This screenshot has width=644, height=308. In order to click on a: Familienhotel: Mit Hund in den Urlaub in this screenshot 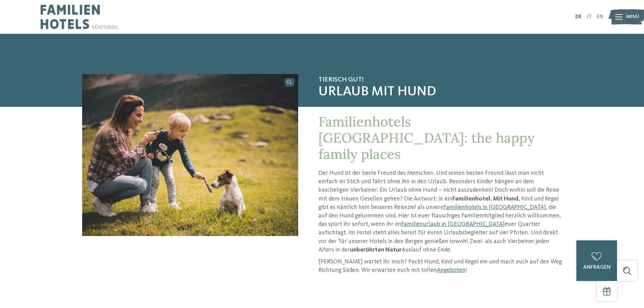, I will do `click(190, 155)`.